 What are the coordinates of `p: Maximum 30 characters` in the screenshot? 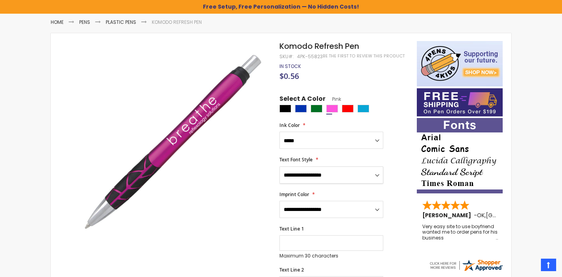 It's located at (331, 256).